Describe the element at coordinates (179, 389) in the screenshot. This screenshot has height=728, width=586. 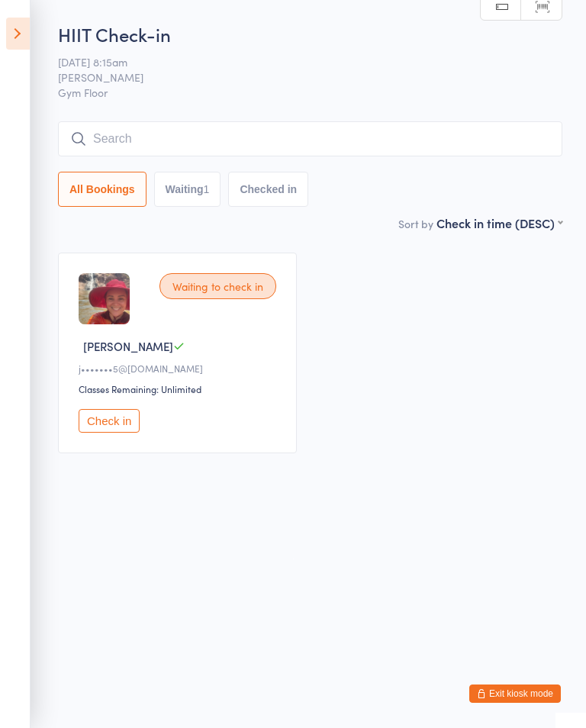
I see `div: Classes Remaining: Unlimited` at that location.